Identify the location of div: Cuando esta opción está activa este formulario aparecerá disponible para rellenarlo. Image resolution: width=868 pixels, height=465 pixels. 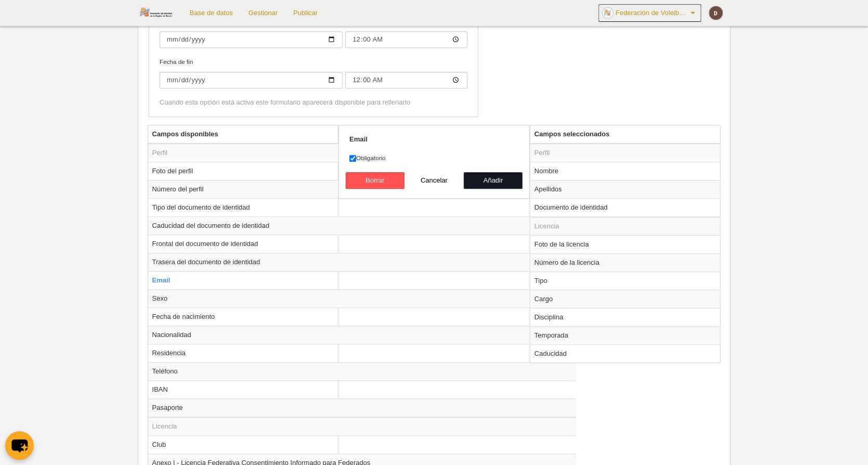
(313, 103).